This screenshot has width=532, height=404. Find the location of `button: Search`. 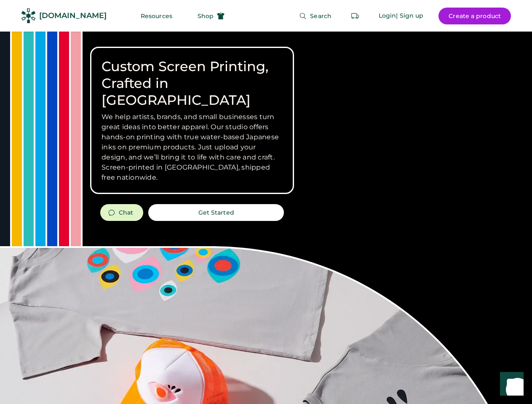

button: Search is located at coordinates (316, 16).